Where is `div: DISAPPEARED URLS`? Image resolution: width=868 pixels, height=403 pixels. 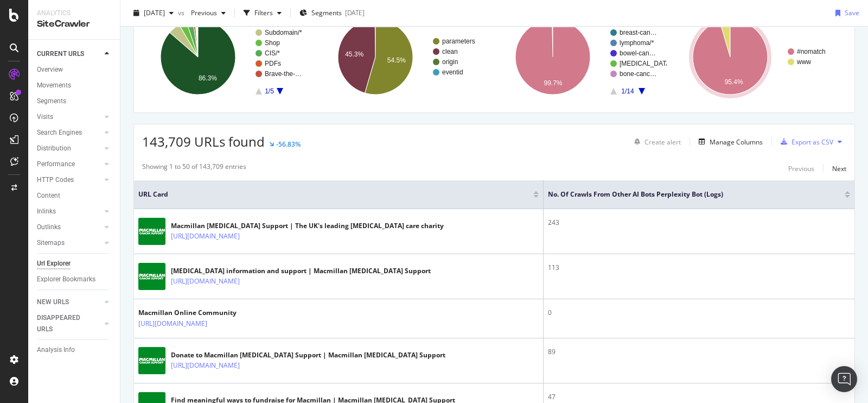
div: DISAPPEARED URLS is located at coordinates (64, 324).